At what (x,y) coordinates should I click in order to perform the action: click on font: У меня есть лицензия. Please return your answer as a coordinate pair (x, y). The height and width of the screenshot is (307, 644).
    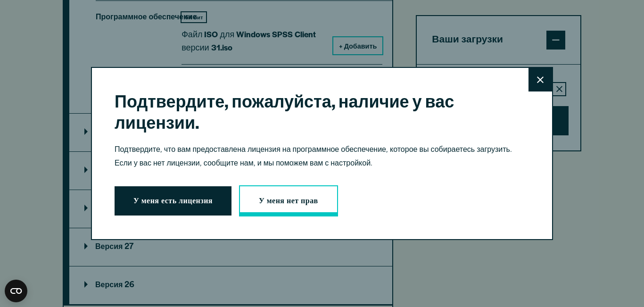
    Looking at the image, I should click on (173, 201).